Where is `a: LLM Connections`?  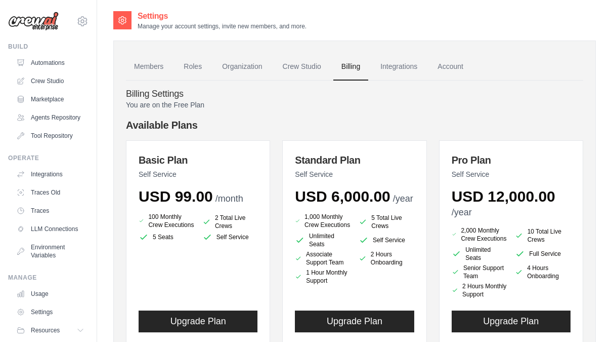 a: LLM Connections is located at coordinates (50, 229).